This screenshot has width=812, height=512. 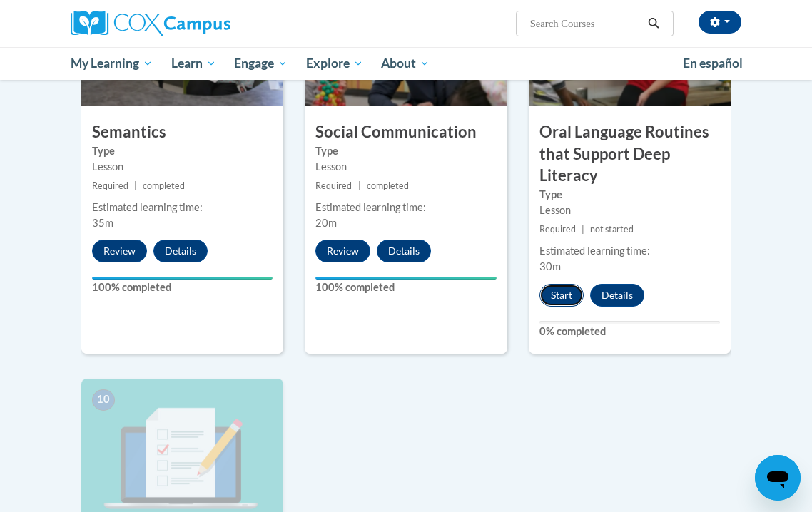 What do you see at coordinates (406, 63) in the screenshot?
I see `a: About` at bounding box center [406, 63].